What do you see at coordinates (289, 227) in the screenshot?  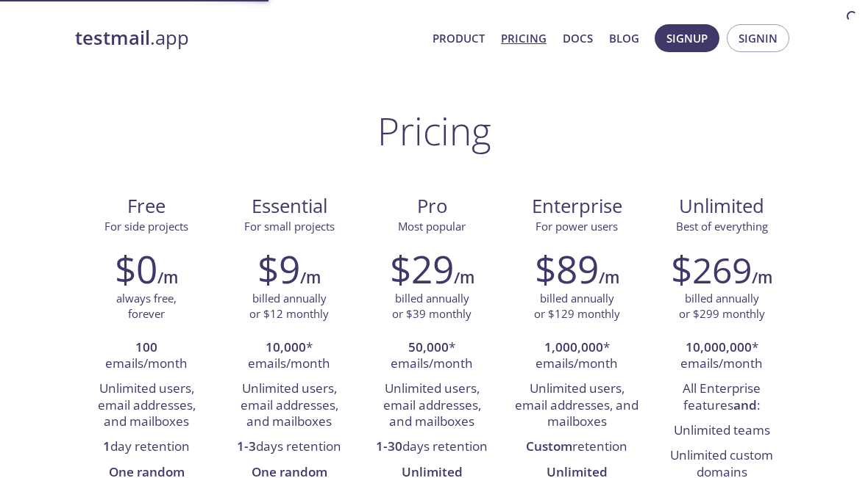 I see `span: For small projects` at bounding box center [289, 227].